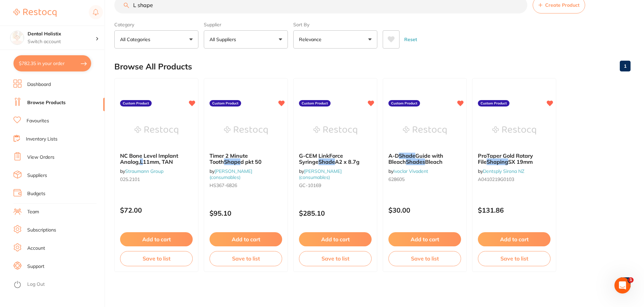  What do you see at coordinates (631, 280) in the screenshot?
I see `span: 1` at bounding box center [631, 280].